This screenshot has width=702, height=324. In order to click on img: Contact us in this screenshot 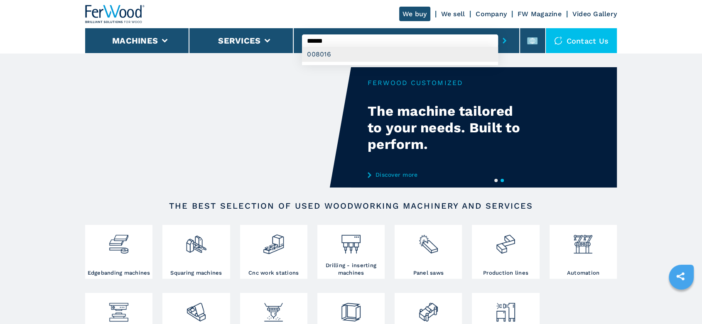, I will do `click(558, 41)`.